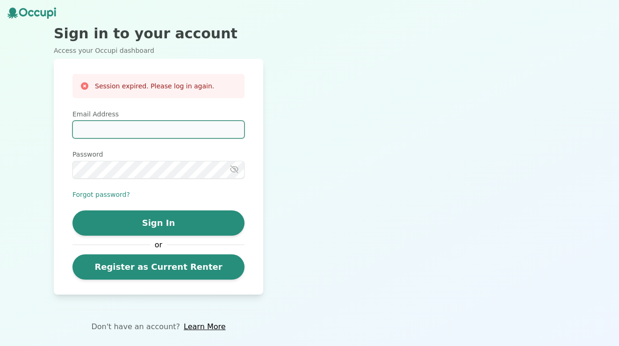 This screenshot has width=619, height=346. Describe the element at coordinates (154, 86) in the screenshot. I see `h3: Session expired. Please log in again.` at that location.